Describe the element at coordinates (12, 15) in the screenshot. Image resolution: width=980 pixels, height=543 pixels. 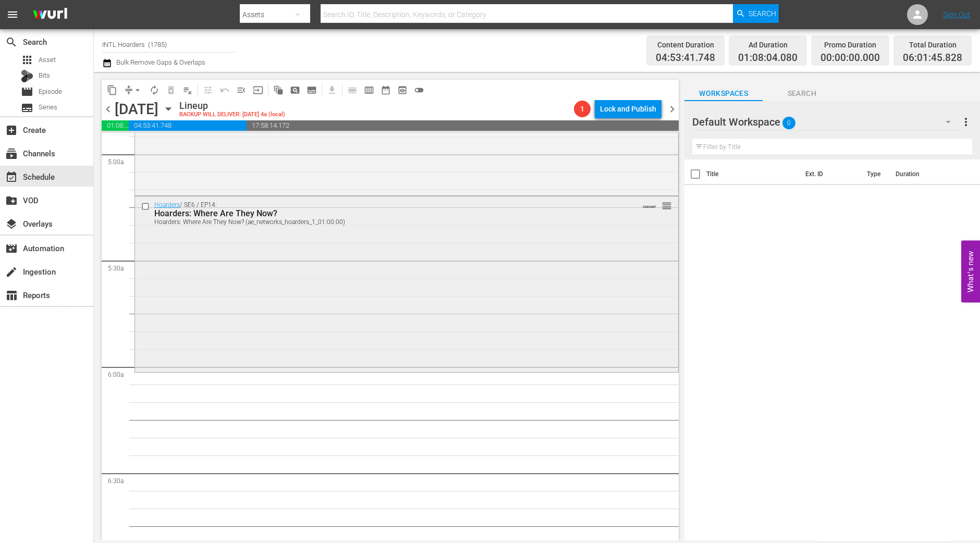
I see `span: menu` at that location.